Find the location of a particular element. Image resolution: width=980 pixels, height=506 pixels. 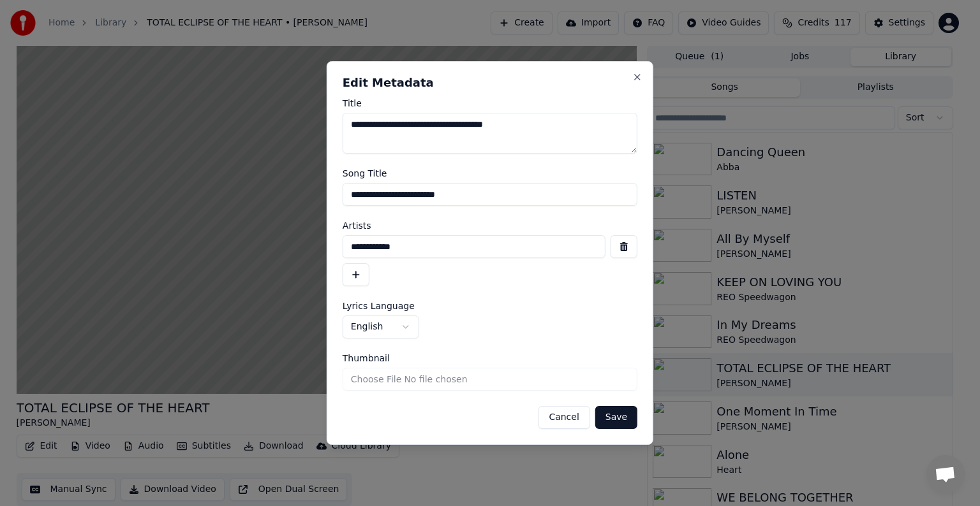

span: Thumbnail is located at coordinates (366, 358).